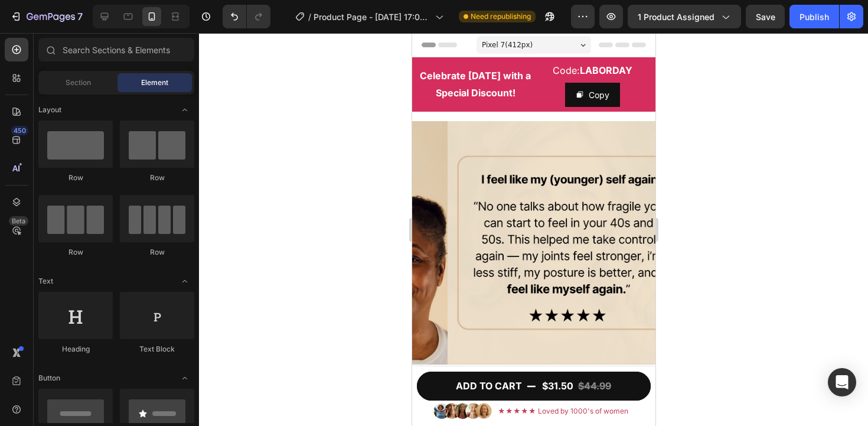 This screenshot has height=426, width=868. I want to click on div: $31.50, so click(145, 353).